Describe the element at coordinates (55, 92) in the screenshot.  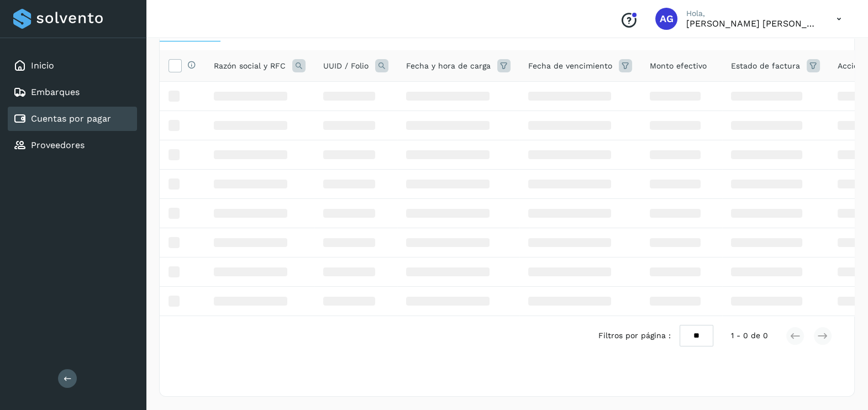
I see `a: Embarques` at that location.